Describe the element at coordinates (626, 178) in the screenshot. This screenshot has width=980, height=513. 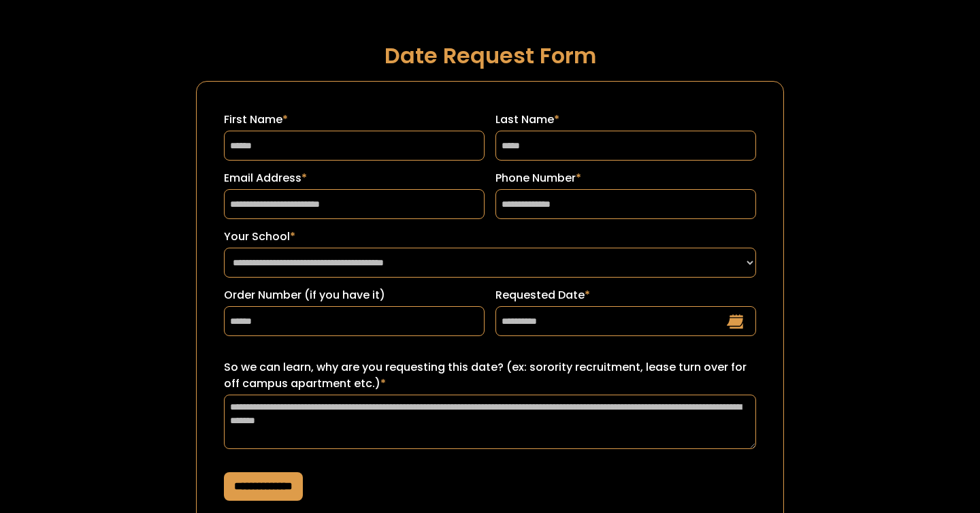
I see `label: Phone Number` at that location.